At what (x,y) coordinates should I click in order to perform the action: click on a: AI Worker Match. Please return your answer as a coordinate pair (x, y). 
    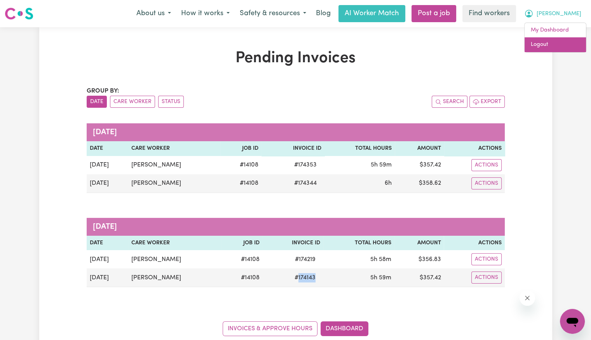
    Looking at the image, I should click on (372, 14).